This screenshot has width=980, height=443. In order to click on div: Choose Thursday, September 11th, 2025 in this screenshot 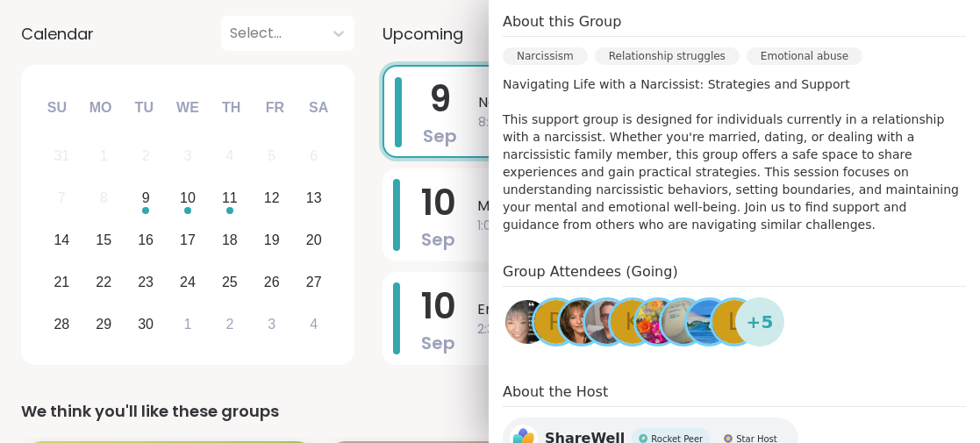, I will do `click(230, 198)`.